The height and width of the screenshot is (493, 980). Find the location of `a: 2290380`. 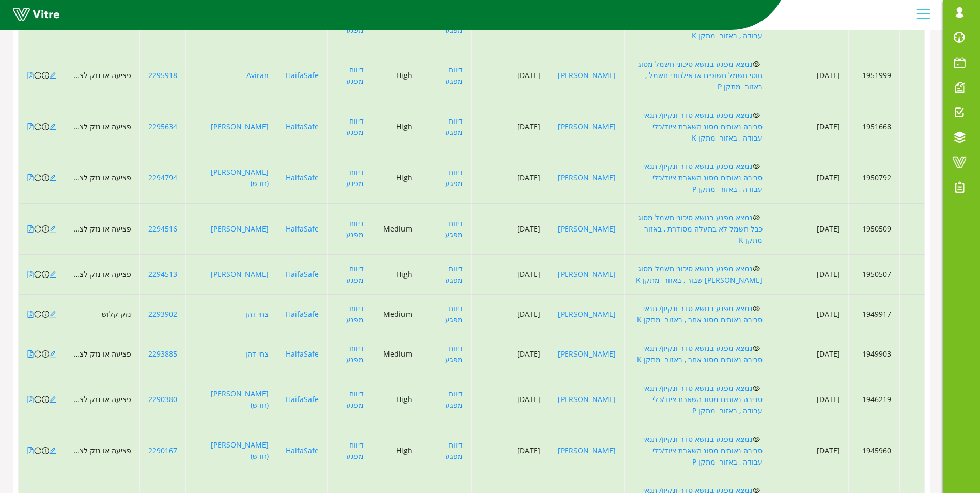

a: 2290380 is located at coordinates (163, 399).